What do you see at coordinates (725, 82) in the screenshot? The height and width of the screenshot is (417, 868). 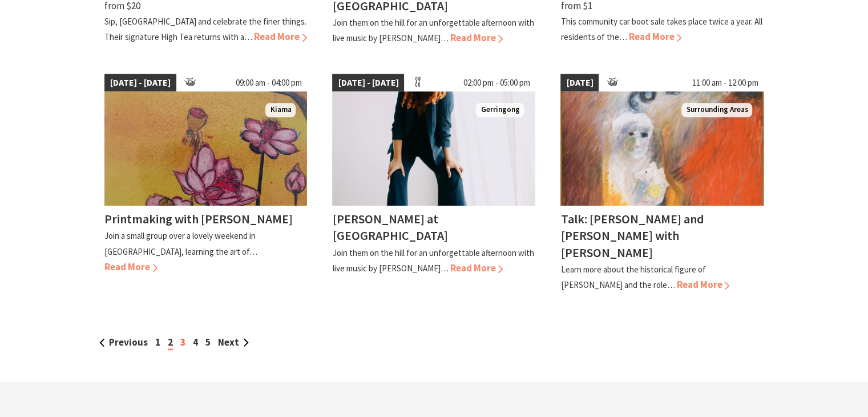 I see `span: 11:00 am - 12:00 pm` at bounding box center [725, 82].